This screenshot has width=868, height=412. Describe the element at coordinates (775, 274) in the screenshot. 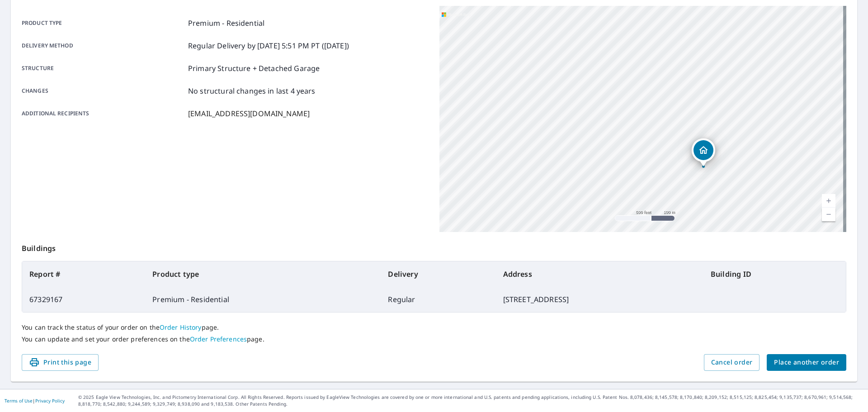

I see `th: Building ID` at that location.